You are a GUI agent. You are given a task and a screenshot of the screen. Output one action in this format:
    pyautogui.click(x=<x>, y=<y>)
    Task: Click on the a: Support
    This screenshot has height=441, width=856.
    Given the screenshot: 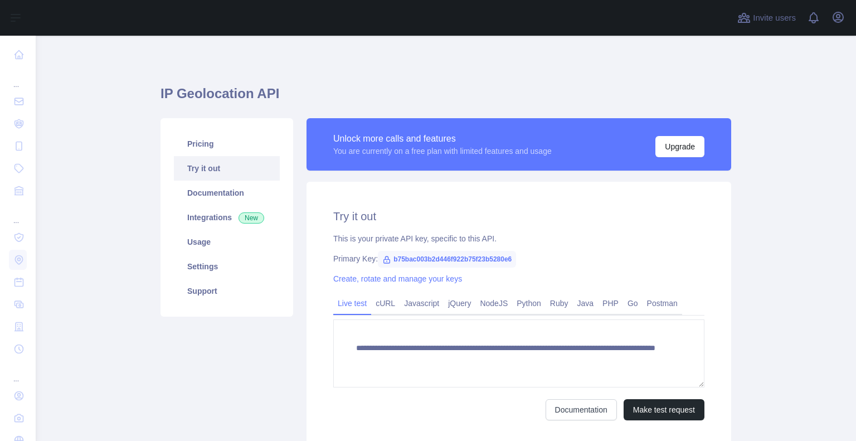 What is the action you would take?
    pyautogui.click(x=227, y=291)
    